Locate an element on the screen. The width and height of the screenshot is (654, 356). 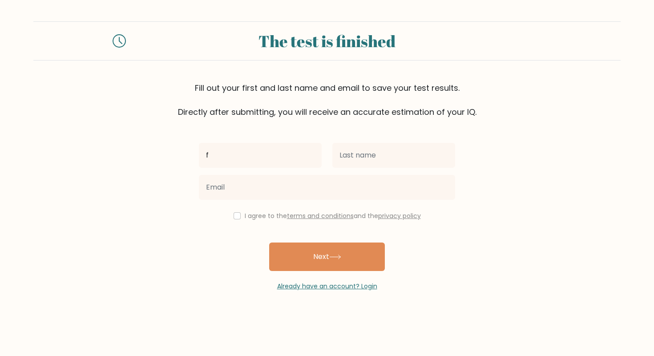
div: The test is finished is located at coordinates (327, 41).